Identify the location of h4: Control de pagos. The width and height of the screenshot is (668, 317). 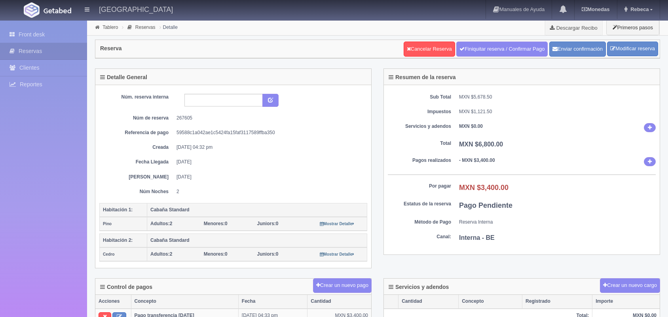
(126, 287).